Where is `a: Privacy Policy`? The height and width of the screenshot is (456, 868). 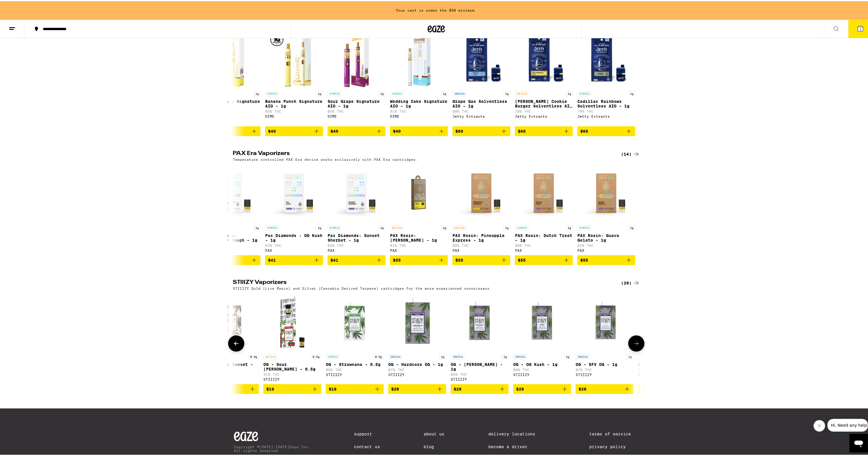 a: Privacy Policy is located at coordinates (614, 445).